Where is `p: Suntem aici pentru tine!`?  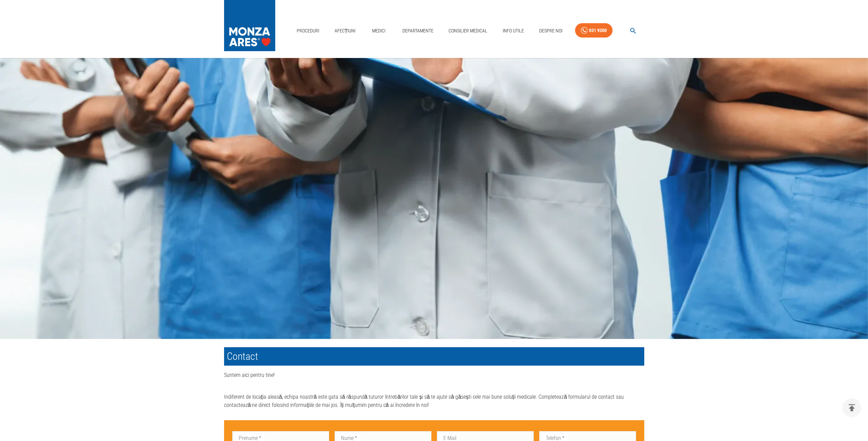 p: Suntem aici pentru tine! is located at coordinates (434, 375).